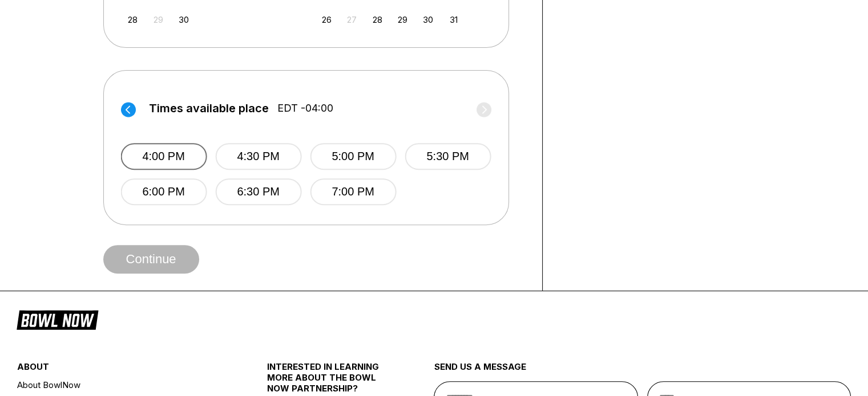 The height and width of the screenshot is (396, 868). What do you see at coordinates (258, 192) in the screenshot?
I see `button: 6:30 PM` at bounding box center [258, 192].